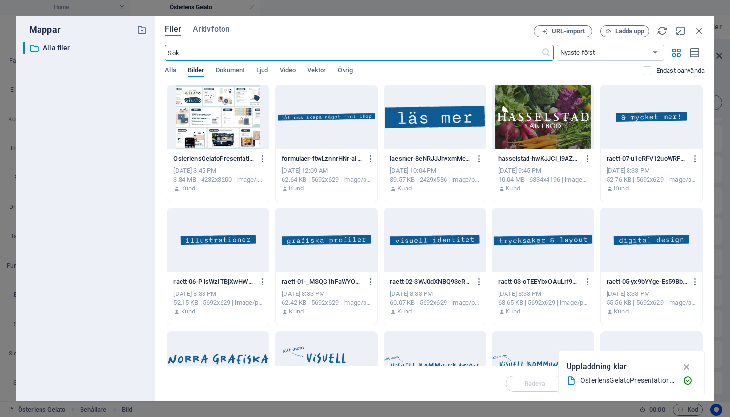  I want to click on a: Skip to main content, so click(36, 8).